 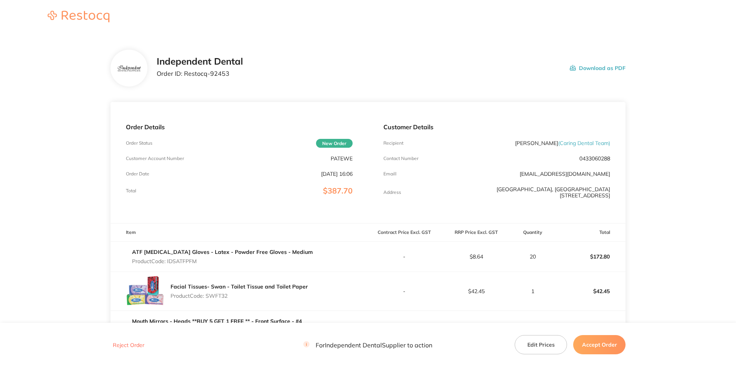 I want to click on p: Order Date, so click(x=137, y=174).